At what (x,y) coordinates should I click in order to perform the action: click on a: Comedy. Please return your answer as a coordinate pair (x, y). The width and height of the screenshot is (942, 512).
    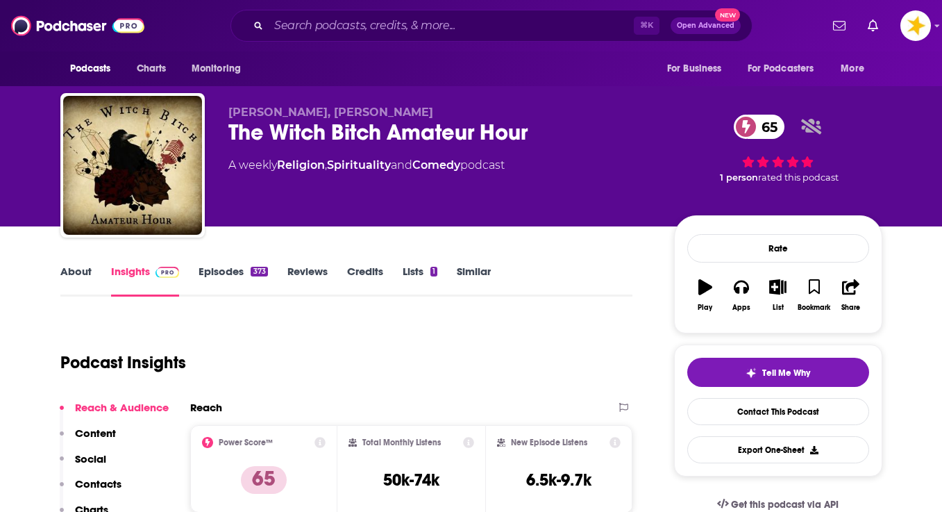
    Looking at the image, I should click on (436, 165).